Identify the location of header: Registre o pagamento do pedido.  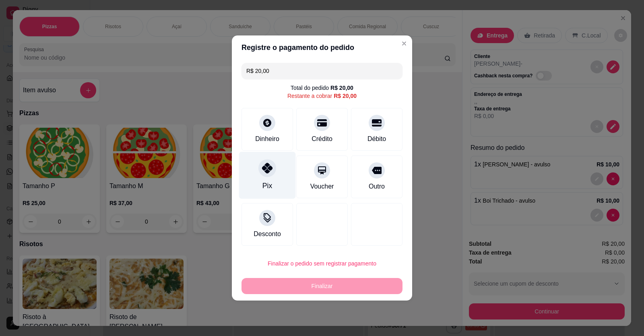
(322, 47).